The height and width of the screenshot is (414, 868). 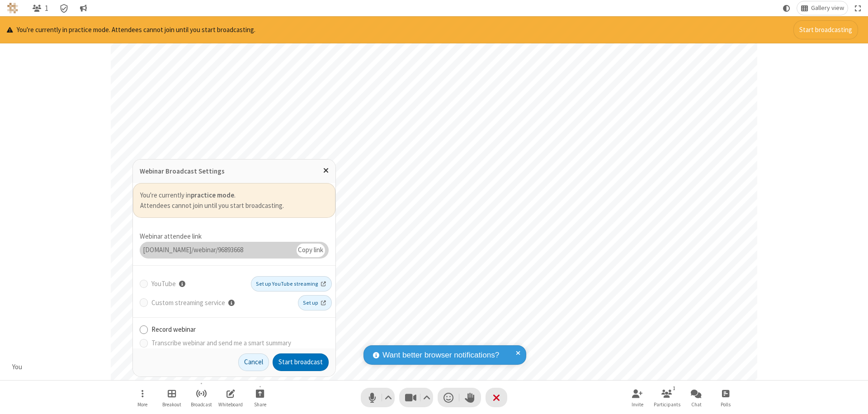 What do you see at coordinates (260, 405) in the screenshot?
I see `span: Share` at bounding box center [260, 405].